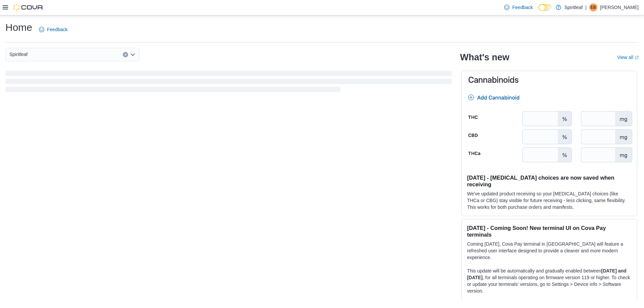 The image size is (644, 308). Describe the element at coordinates (485, 57) in the screenshot. I see `h2: What's new` at that location.